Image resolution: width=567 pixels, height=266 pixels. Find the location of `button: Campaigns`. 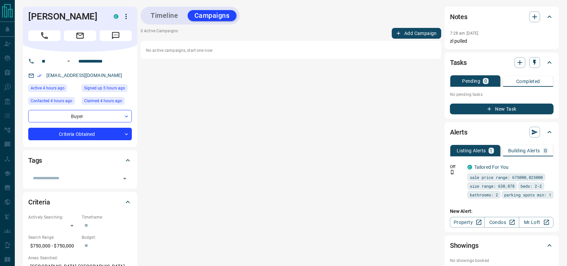

button: Campaigns is located at coordinates (212, 15).